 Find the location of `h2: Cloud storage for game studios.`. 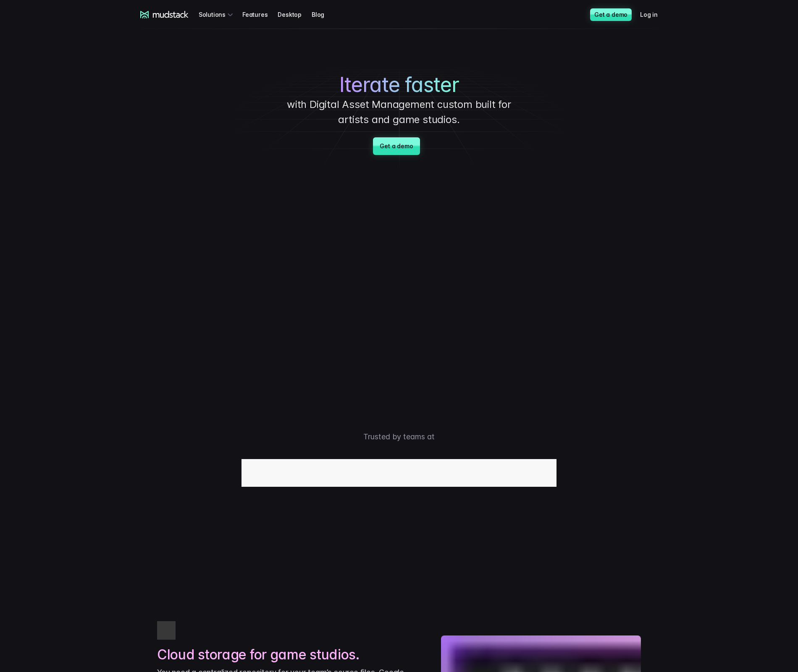

h2: Cloud storage for game studios. is located at coordinates (283, 655).